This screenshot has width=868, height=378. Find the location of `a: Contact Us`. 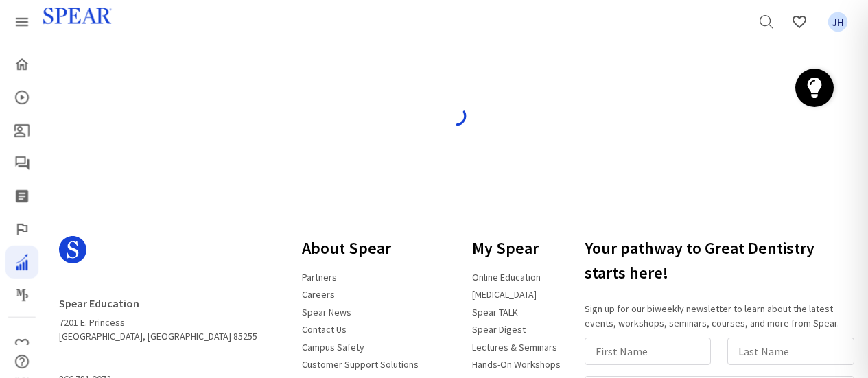

a: Contact Us is located at coordinates (324, 329).